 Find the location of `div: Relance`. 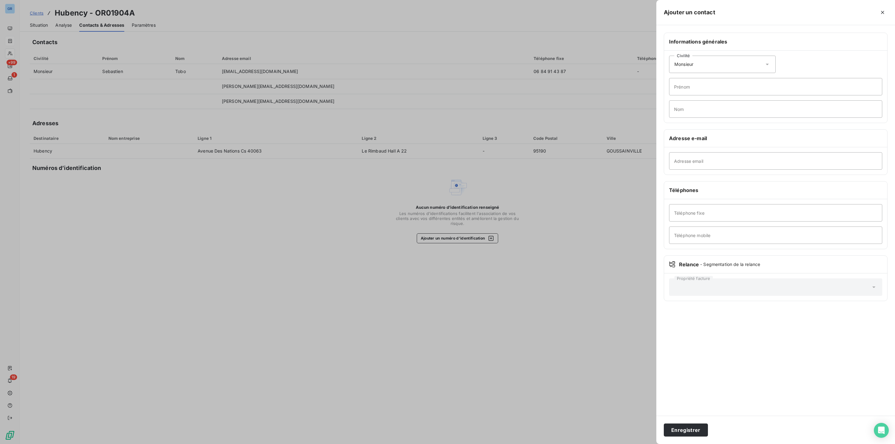

div: Relance is located at coordinates (775, 264).